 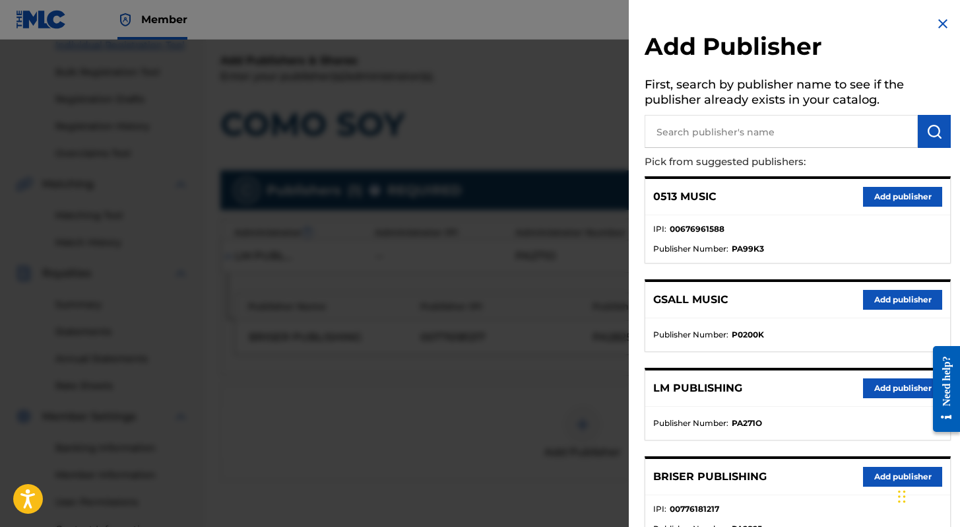 What do you see at coordinates (798, 94) in the screenshot?
I see `h5: First, search by publisher name to see if the publisher already exists in your catalog.` at bounding box center [798, 94].